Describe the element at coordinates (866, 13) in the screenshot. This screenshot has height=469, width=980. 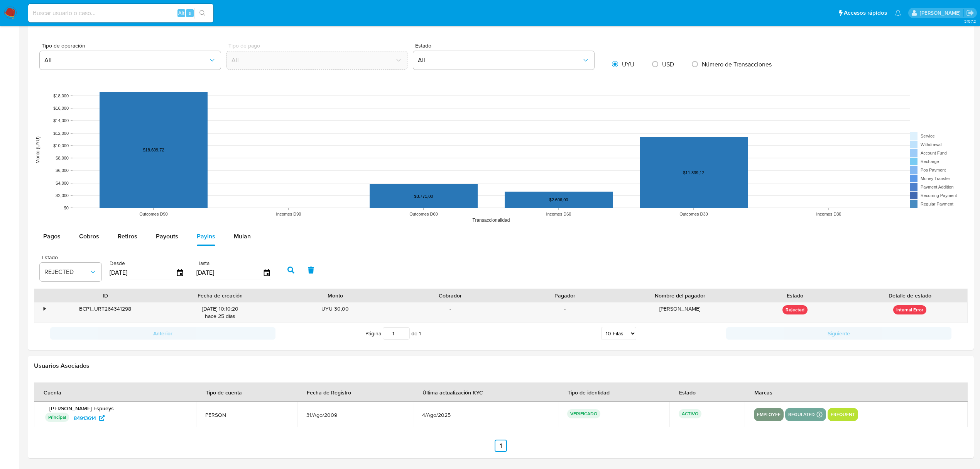
I see `span: Accesos rápidos` at that location.